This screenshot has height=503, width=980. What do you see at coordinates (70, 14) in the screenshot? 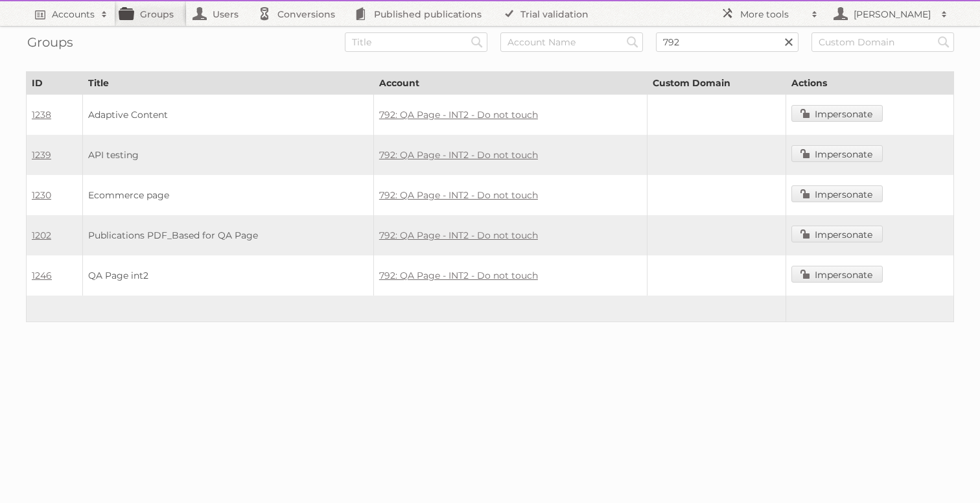
I see `a: Accounts` at bounding box center [70, 14].